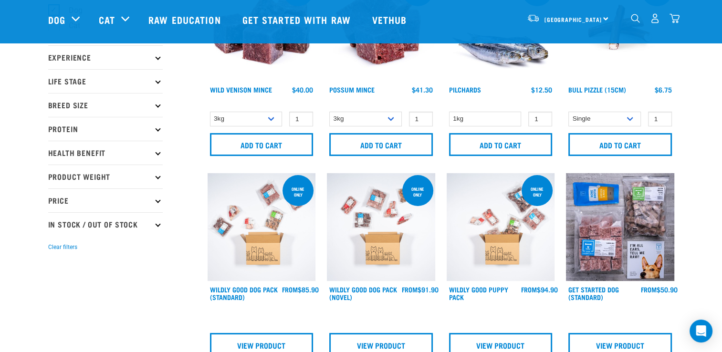  Describe the element at coordinates (620, 227) in the screenshot. I see `img: NSP Dog Standard Update` at that location.